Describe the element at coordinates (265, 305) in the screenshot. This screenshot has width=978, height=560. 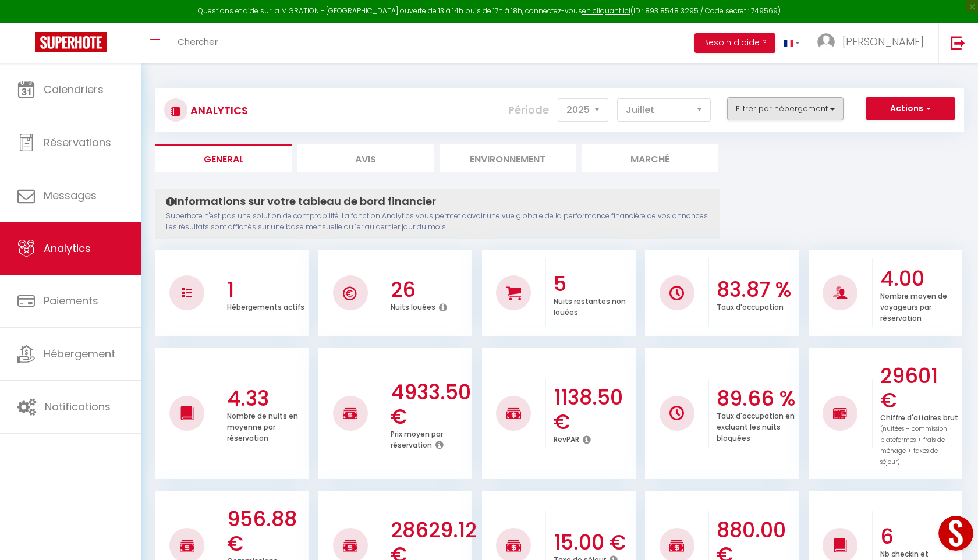
I see `p: Hébergements actifs` at that location.